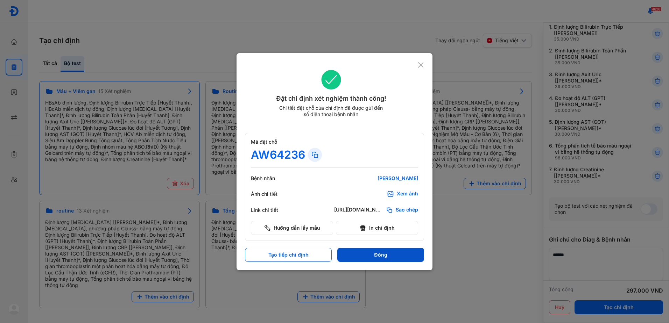 The image size is (669, 323). What do you see at coordinates (331, 99) in the screenshot?
I see `div: Đặt chỉ định xét nghiệm thành công!` at bounding box center [331, 99].